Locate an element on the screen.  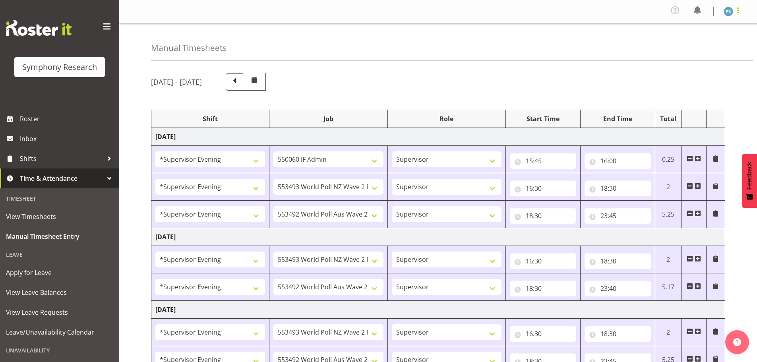
span: Shifts is located at coordinates (62, 158).